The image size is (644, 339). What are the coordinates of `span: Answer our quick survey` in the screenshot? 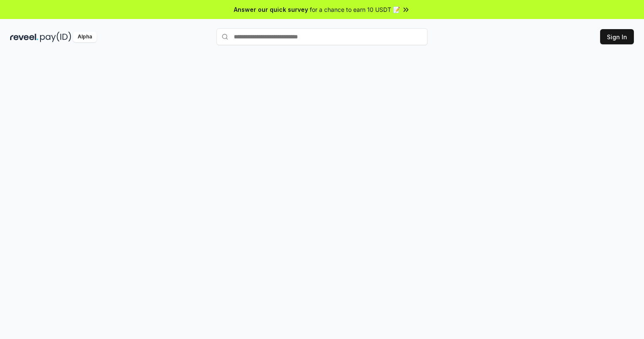 It's located at (271, 10).